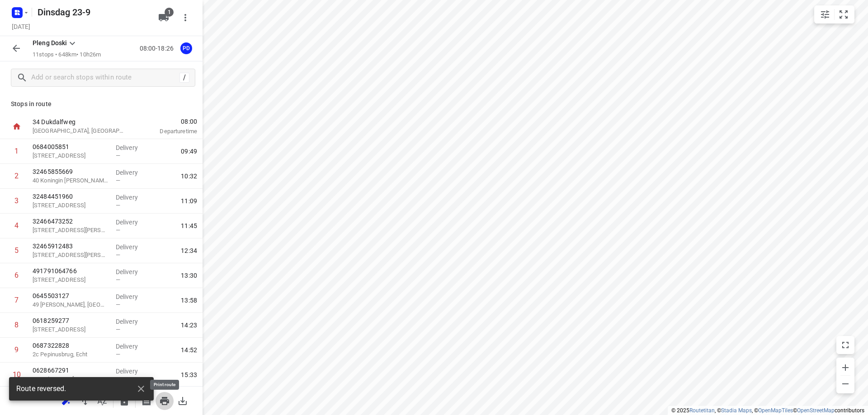 This screenshot has height=415, width=868. Describe the element at coordinates (815, 410) in the screenshot. I see `a: OpenStreetMap` at that location.